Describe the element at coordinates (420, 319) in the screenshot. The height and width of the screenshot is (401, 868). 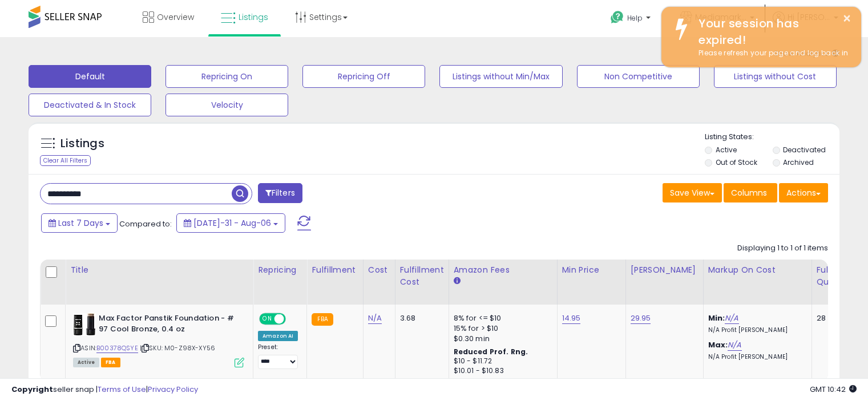
I see `div: 3.68` at that location.